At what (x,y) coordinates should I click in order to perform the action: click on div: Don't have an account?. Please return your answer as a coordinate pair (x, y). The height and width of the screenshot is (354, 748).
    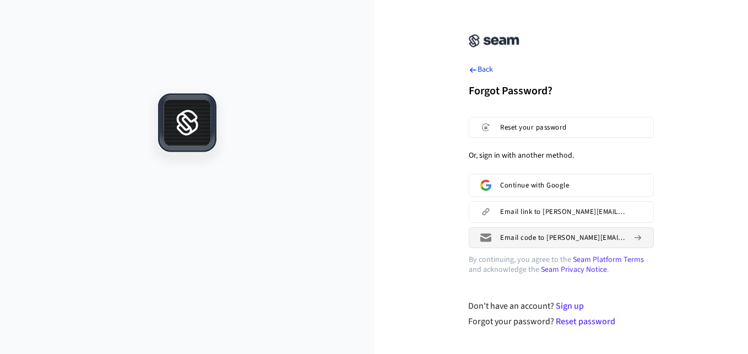
    Looking at the image, I should click on (561, 306).